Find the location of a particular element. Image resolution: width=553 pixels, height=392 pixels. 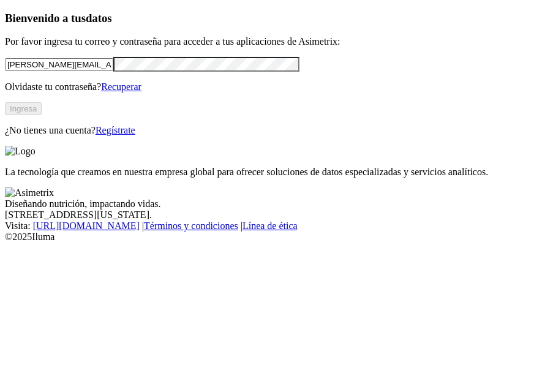

p: La tecnología que creamos en nuestra empresa global para ofrecer soluciones de datos especializad... is located at coordinates (276, 172).